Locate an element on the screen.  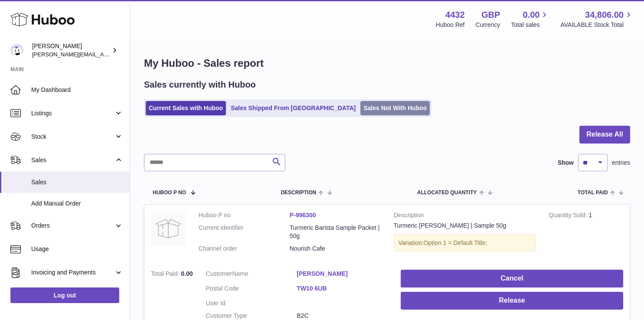
dt: User Id is located at coordinates (251, 304).